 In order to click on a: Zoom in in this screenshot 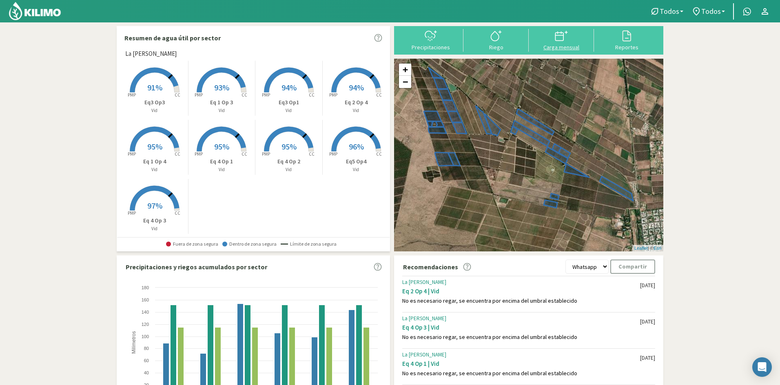, I will do `click(405, 70)`.